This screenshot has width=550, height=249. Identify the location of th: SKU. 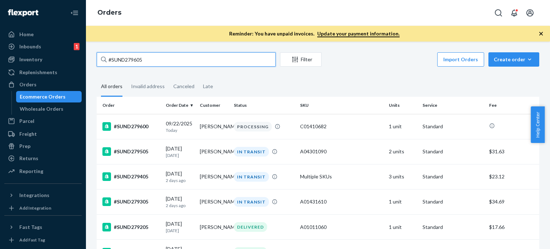
(341, 105).